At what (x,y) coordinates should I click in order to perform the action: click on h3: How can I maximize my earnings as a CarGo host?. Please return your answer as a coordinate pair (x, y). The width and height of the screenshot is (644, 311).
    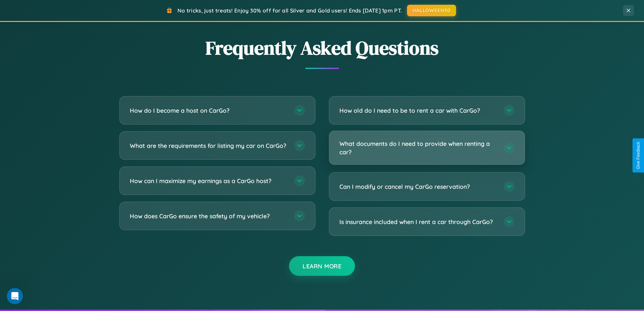
    Looking at the image, I should click on (209, 181).